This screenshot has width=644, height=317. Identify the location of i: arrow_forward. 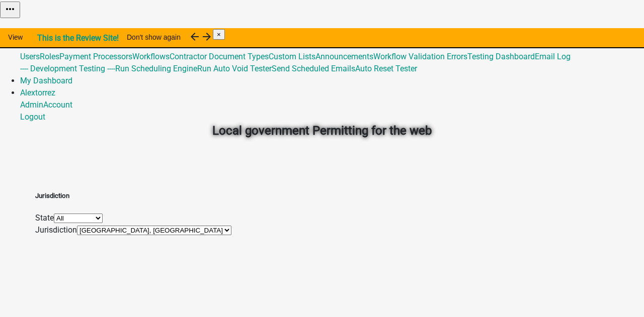
(207, 37).